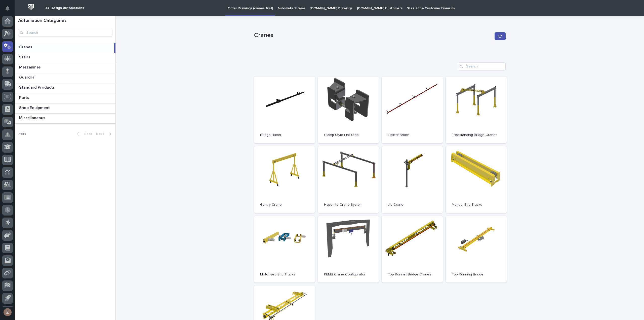 The image size is (644, 320). I want to click on span: Next, so click(101, 134).